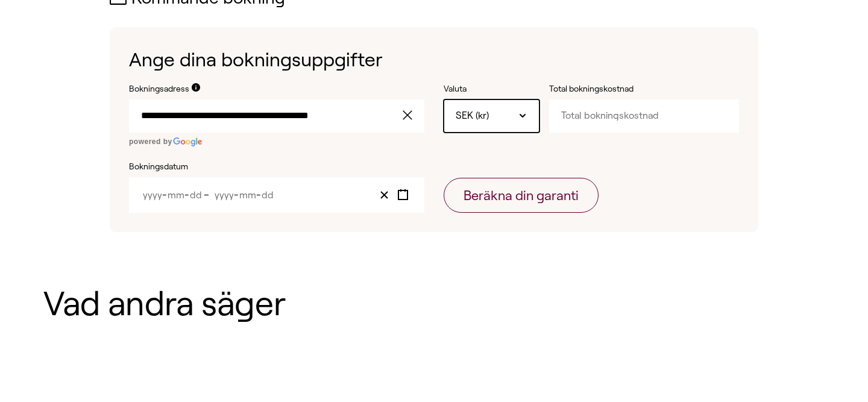 The width and height of the screenshot is (868, 402). Describe the element at coordinates (188, 142) in the screenshot. I see `img: Google logo` at that location.